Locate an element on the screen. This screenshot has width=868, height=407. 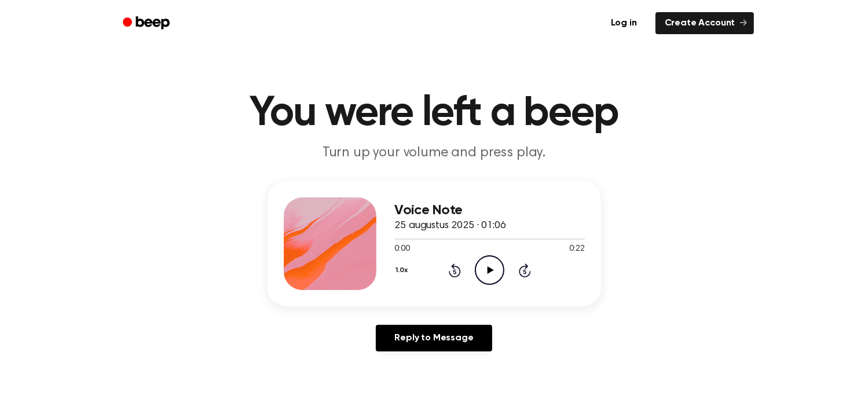
a: Create Account is located at coordinates (705, 23).